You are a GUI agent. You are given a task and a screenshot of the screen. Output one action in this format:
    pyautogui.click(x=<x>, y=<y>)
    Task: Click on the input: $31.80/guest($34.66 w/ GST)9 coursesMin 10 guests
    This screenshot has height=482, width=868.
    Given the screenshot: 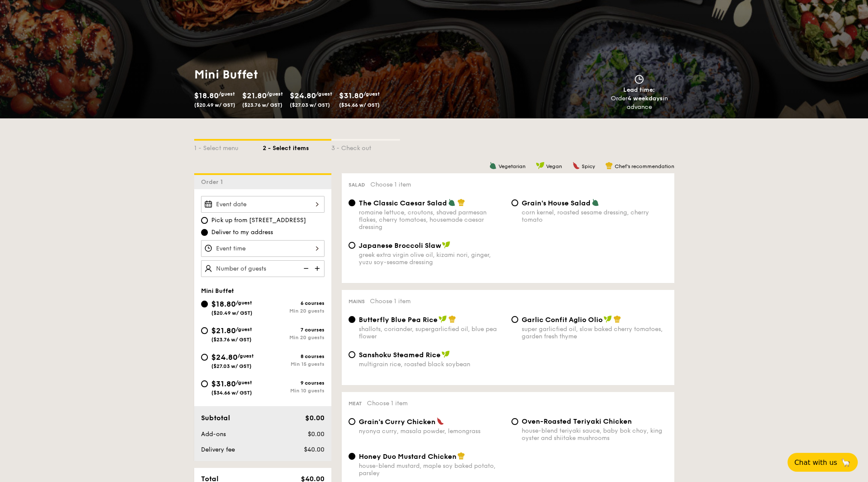 What is the action you would take?
    pyautogui.click(x=204, y=383)
    